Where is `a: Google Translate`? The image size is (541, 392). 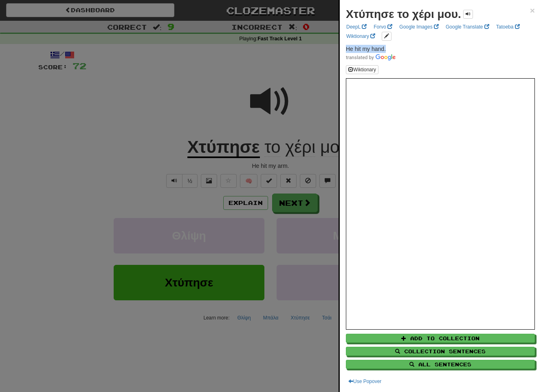
a: Google Translate is located at coordinates (467, 27).